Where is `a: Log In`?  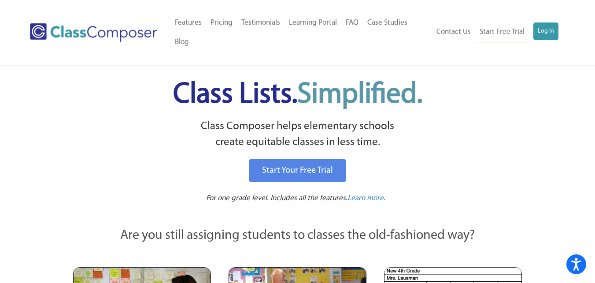
a: Log In is located at coordinates (545, 31).